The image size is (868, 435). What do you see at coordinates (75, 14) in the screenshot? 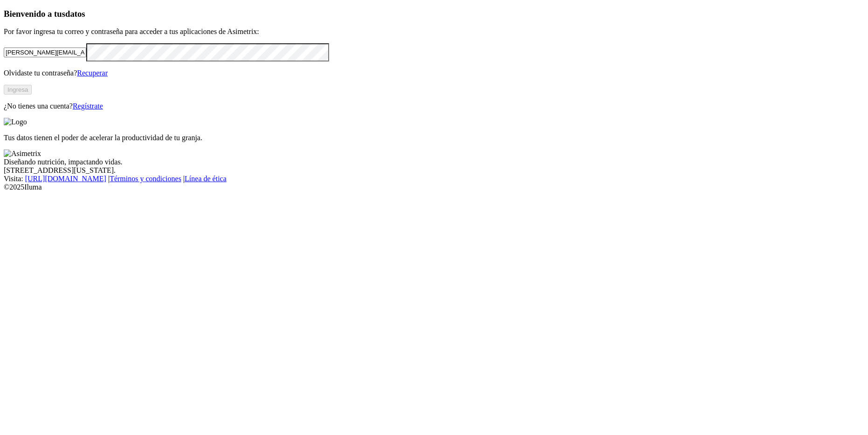
I see `span: datos` at bounding box center [75, 14].